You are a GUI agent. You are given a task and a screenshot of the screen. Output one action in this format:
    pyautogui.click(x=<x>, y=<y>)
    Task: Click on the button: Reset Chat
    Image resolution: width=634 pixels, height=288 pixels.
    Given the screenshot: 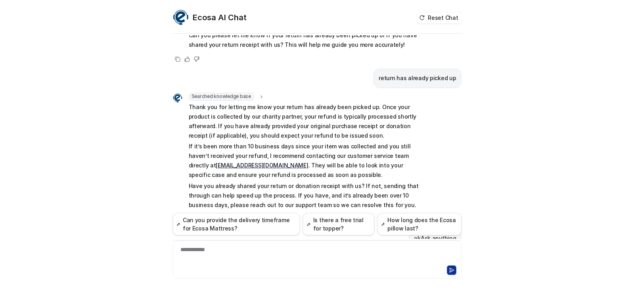 What is the action you would take?
    pyautogui.click(x=439, y=17)
    